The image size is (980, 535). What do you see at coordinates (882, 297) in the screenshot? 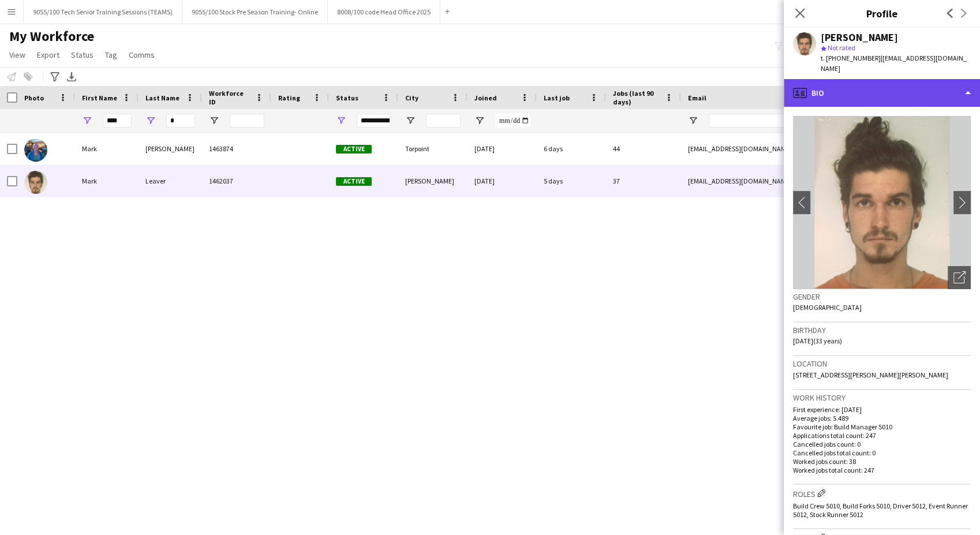
I see `h3: Gender` at bounding box center [882, 297].